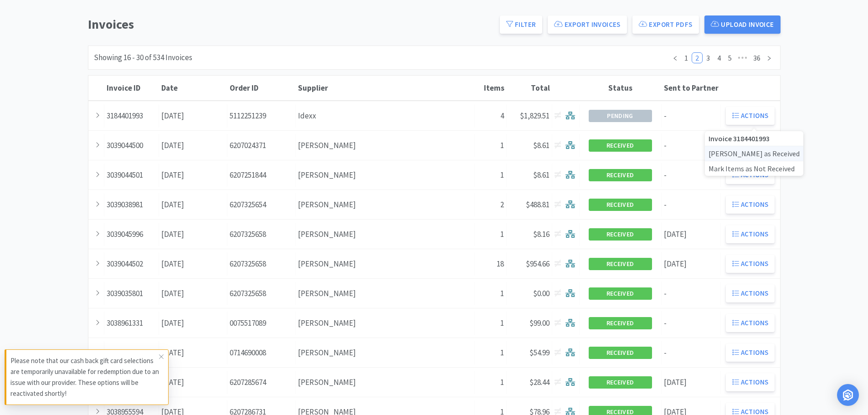 Image resolution: width=868 pixels, height=415 pixels. What do you see at coordinates (757, 58) in the screenshot?
I see `li: 36` at bounding box center [757, 58].